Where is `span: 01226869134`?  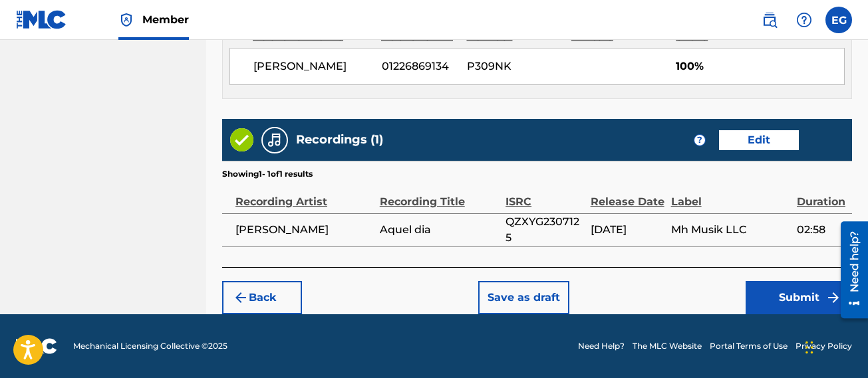 span: 01226869134 is located at coordinates (419, 66).